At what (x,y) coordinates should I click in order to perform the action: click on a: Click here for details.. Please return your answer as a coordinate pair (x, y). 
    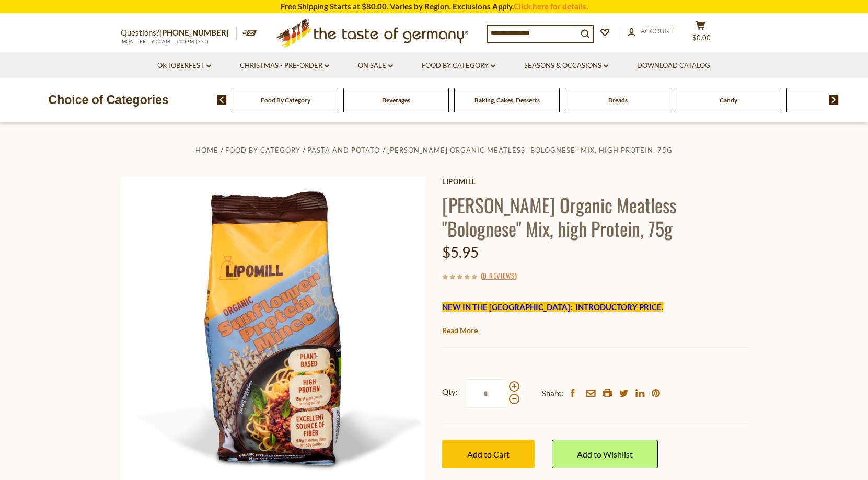
    Looking at the image, I should click on (551, 6).